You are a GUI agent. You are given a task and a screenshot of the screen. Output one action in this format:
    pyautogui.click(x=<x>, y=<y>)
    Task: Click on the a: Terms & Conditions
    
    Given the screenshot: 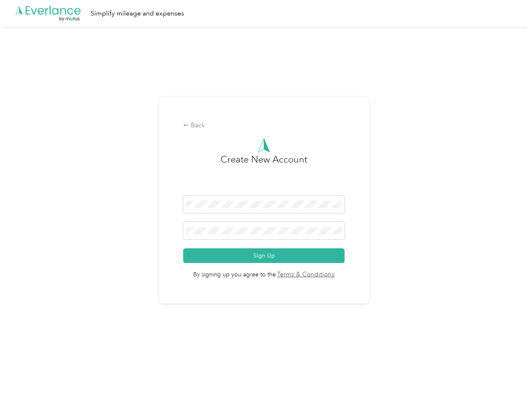 What is the action you would take?
    pyautogui.click(x=306, y=275)
    